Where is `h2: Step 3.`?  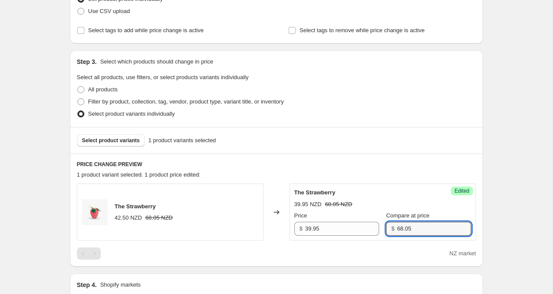 h2: Step 3. is located at coordinates (87, 62).